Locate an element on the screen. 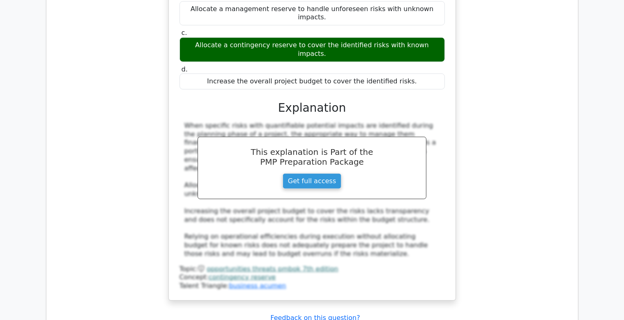 The height and width of the screenshot is (320, 624). a: contingency reserve is located at coordinates (242, 277).